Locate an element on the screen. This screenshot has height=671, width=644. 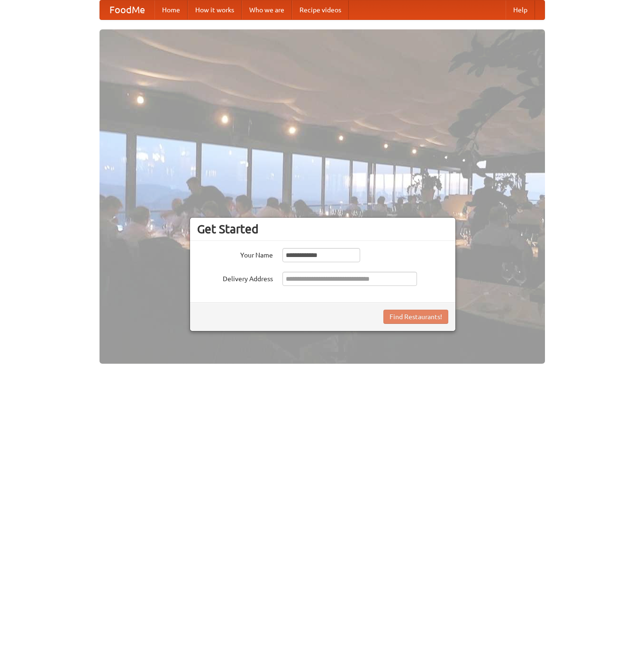
a: FoodMe is located at coordinates (127, 10).